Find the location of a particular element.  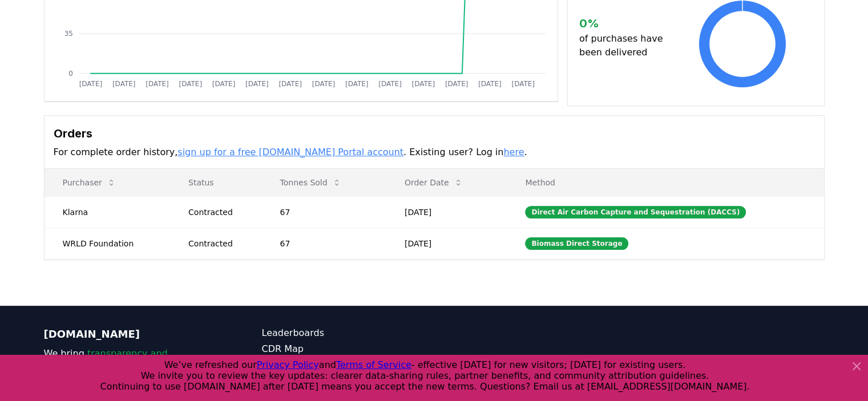

h3: Orders is located at coordinates (434, 133).